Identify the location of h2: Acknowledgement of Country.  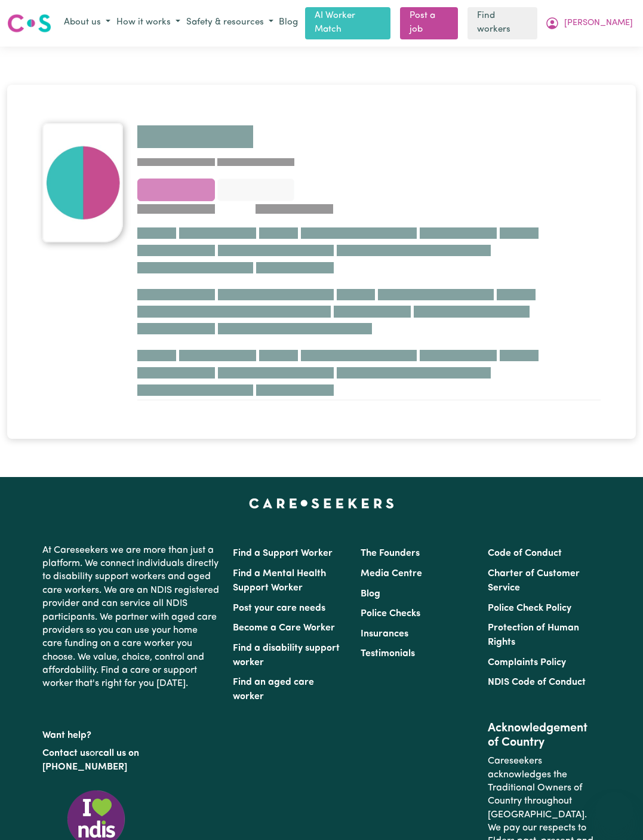
(544, 736).